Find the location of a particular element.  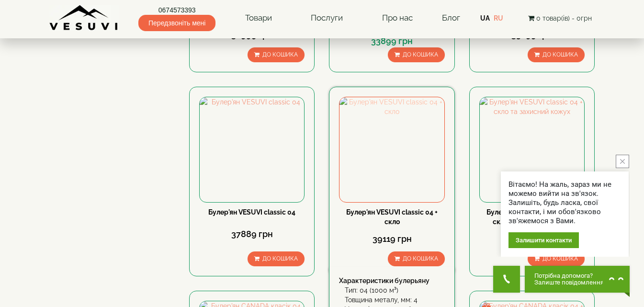

div: Характеристики булерьяну is located at coordinates (392, 280).